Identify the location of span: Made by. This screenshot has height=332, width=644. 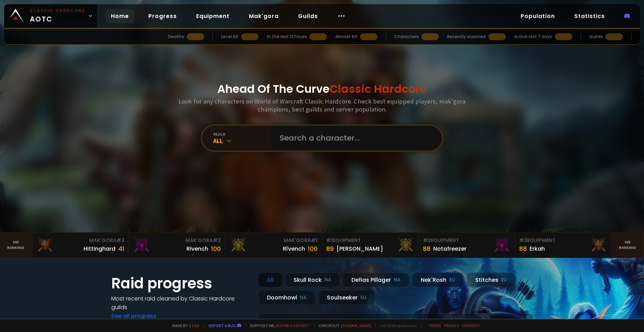
(184, 325).